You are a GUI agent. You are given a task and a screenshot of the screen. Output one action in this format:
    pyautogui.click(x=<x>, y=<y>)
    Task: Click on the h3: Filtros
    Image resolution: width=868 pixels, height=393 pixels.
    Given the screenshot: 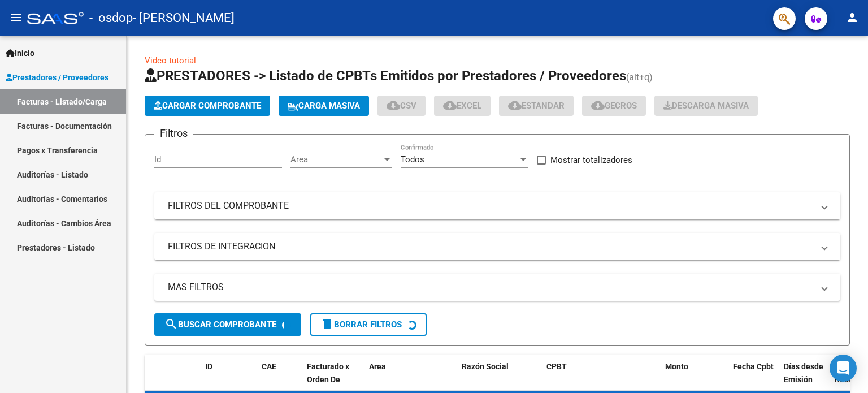 What is the action you would take?
    pyautogui.click(x=173, y=134)
    